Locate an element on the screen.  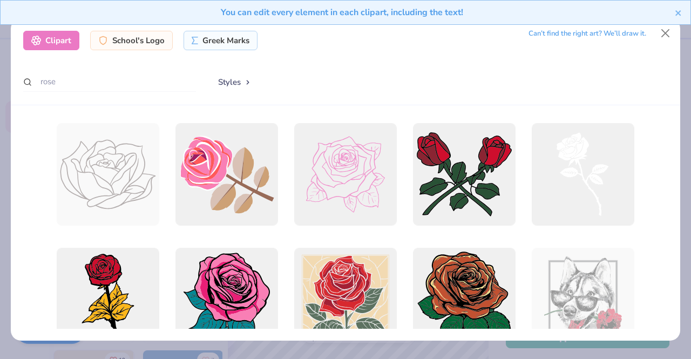
div: Greek Marks is located at coordinates (220, 40).